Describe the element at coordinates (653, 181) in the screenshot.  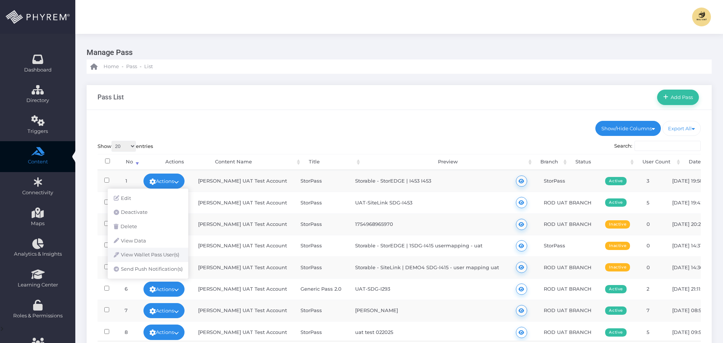
I see `td: 3` at that location.